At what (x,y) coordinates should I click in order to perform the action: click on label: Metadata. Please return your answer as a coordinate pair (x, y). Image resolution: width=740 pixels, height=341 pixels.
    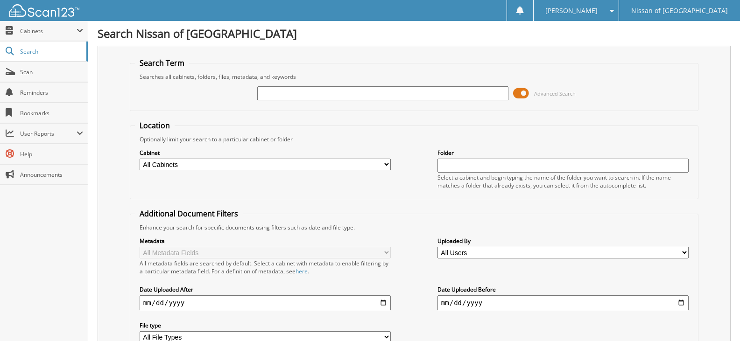
    Looking at the image, I should click on (265, 241).